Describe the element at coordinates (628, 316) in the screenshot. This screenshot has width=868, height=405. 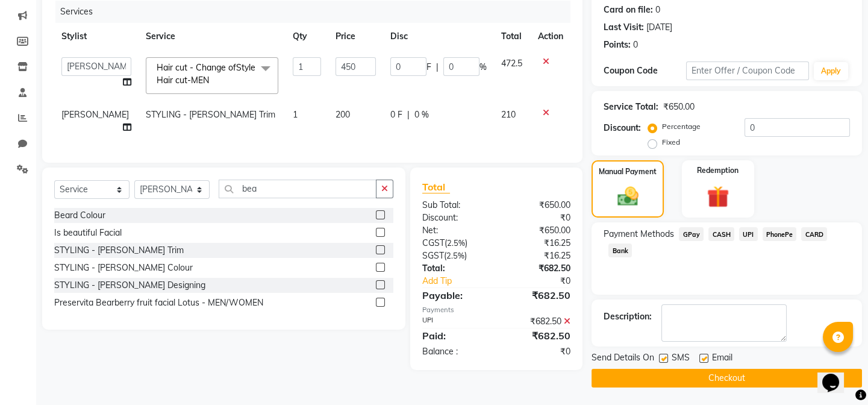
I see `div: Description:` at that location.